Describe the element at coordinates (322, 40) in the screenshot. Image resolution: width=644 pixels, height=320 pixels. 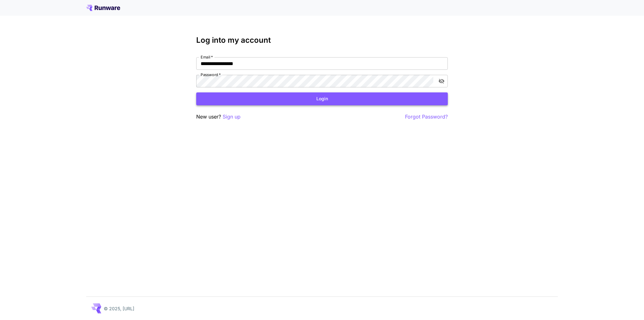
I see `h3: Log into my account` at that location.